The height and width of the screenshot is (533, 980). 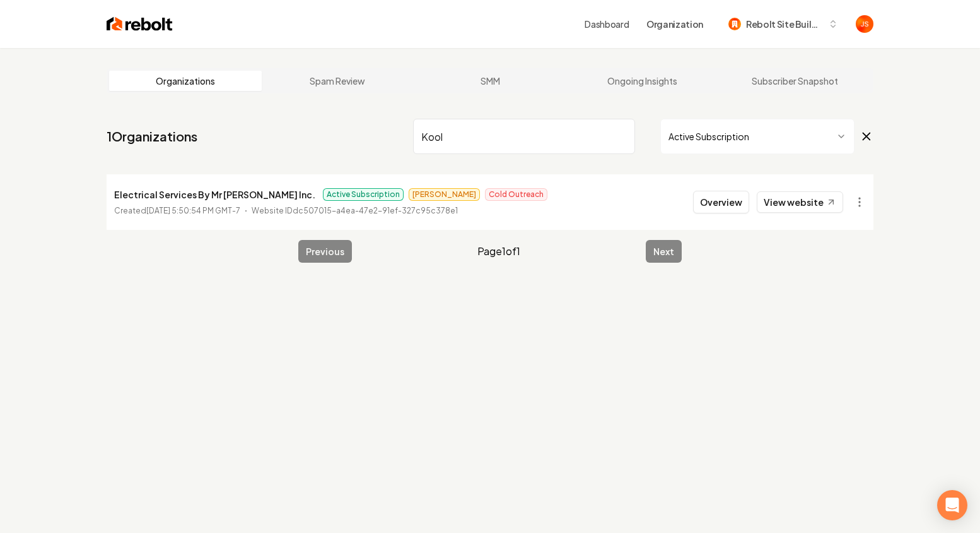 I want to click on button: Open user button, so click(x=865, y=24).